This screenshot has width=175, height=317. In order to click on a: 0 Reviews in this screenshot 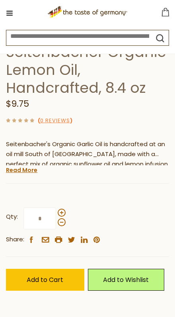, I will do `click(55, 121)`.